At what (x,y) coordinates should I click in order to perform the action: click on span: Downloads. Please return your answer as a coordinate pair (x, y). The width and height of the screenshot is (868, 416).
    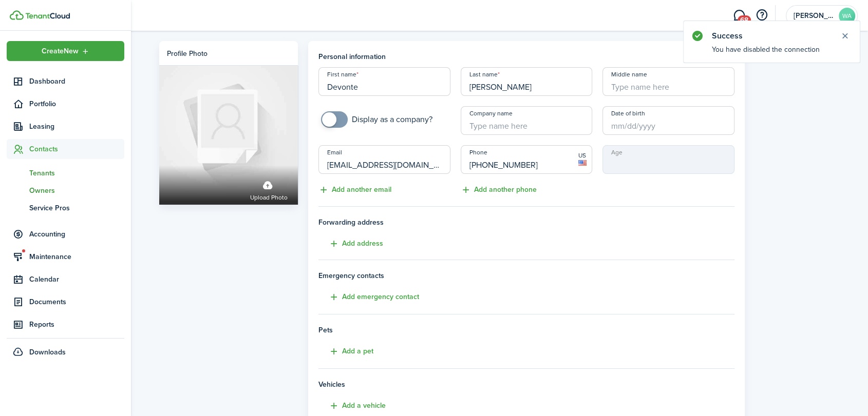
    Looking at the image, I should click on (47, 352).